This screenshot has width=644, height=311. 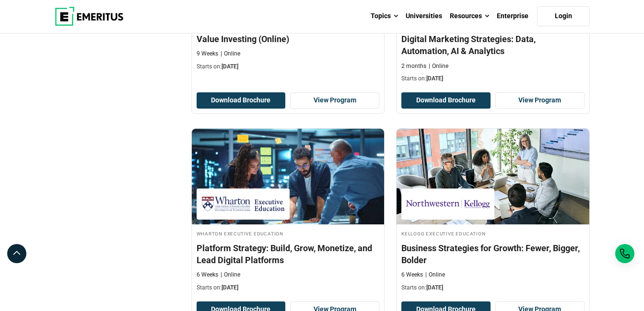 What do you see at coordinates (288, 255) in the screenshot?
I see `h4: Platform Strategy: Build, Grow, Monetize, and Lead Digital Platforms` at bounding box center [288, 255].